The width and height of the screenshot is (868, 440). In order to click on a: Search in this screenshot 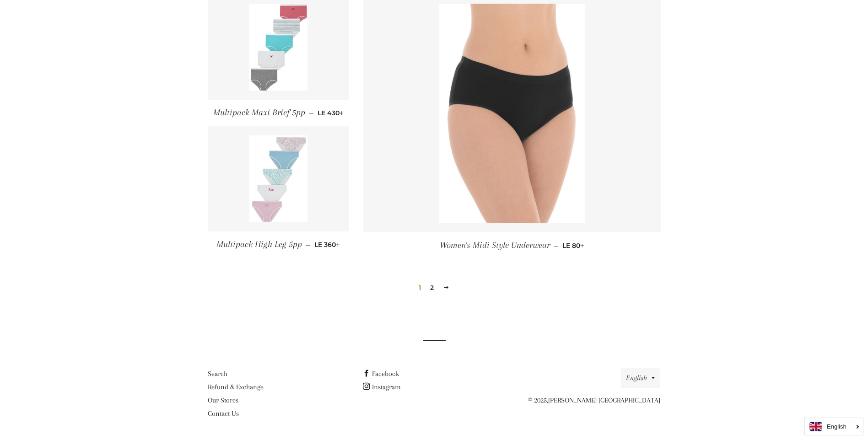, I will do `click(217, 373)`.